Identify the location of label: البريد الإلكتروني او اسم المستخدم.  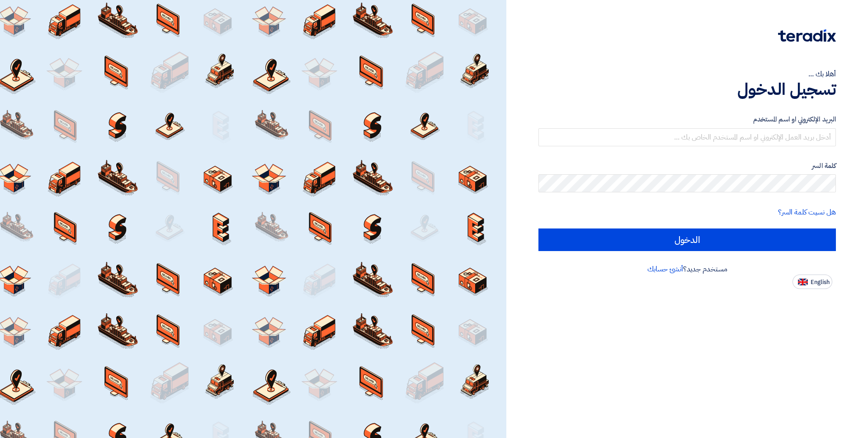
(687, 119).